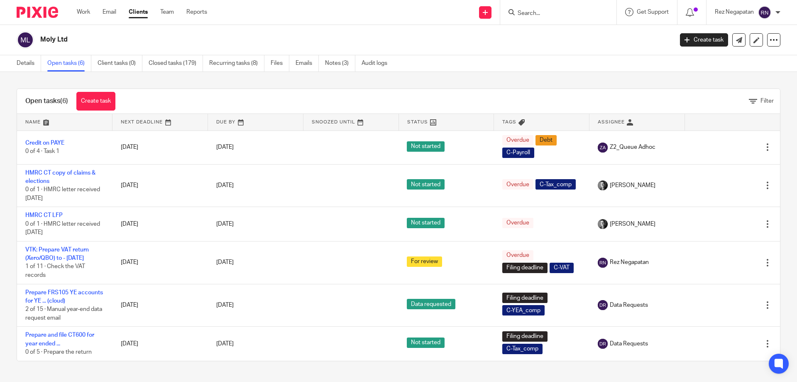  I want to click on span: Snoozed Until, so click(333, 122).